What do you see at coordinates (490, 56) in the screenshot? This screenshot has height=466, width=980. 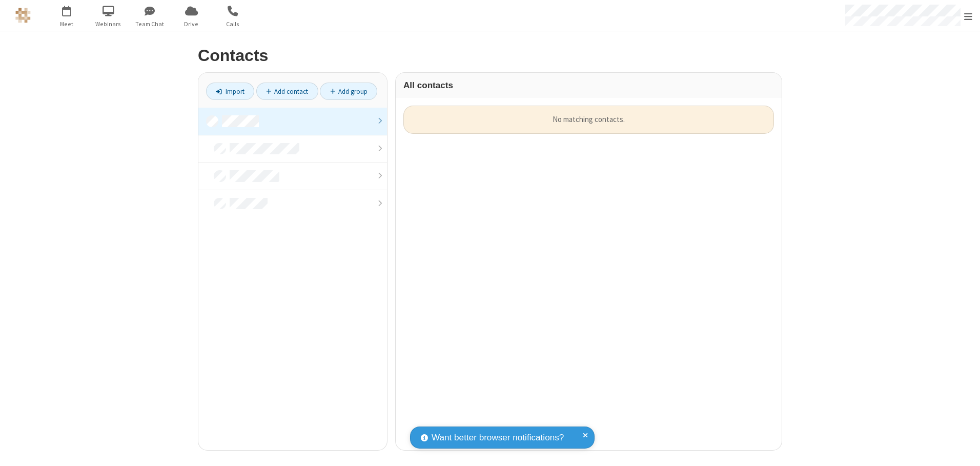 I see `h2: Contacts` at bounding box center [490, 56].